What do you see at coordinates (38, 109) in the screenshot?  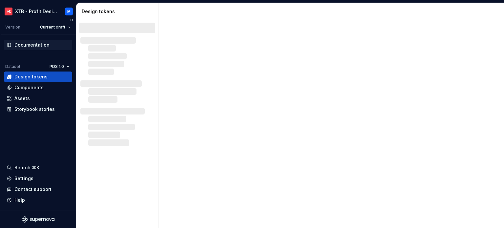 I see `a: Storybook stories` at bounding box center [38, 109].